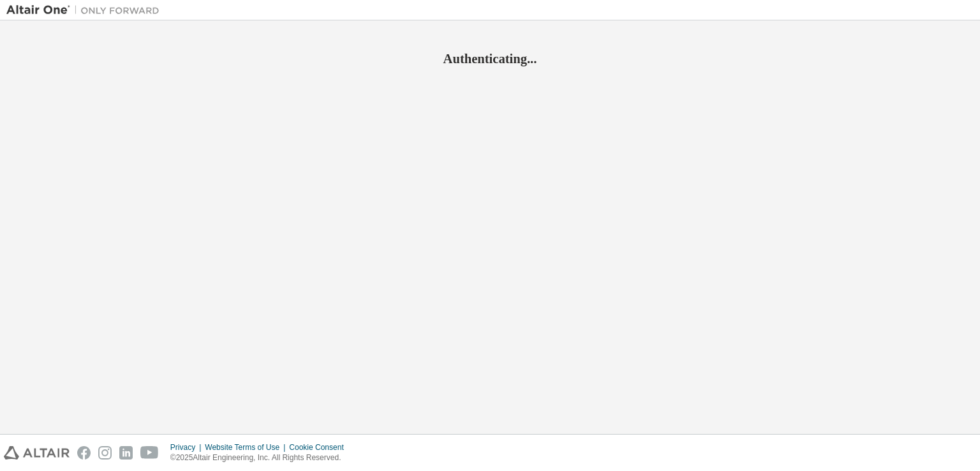 Image resolution: width=980 pixels, height=471 pixels. Describe the element at coordinates (320, 448) in the screenshot. I see `div: Cookie Consent` at that location.